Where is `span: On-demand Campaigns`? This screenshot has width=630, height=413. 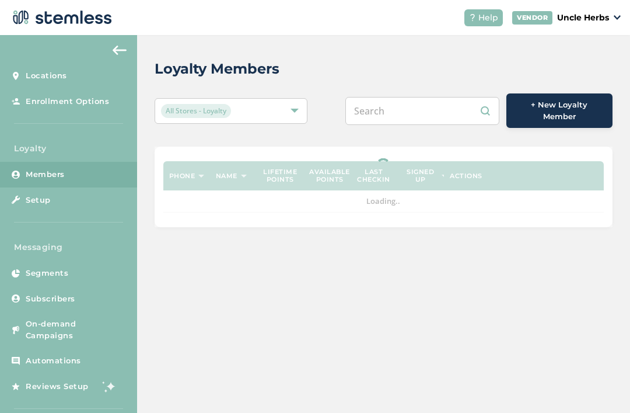
span: On-demand Campaigns is located at coordinates (75, 329).